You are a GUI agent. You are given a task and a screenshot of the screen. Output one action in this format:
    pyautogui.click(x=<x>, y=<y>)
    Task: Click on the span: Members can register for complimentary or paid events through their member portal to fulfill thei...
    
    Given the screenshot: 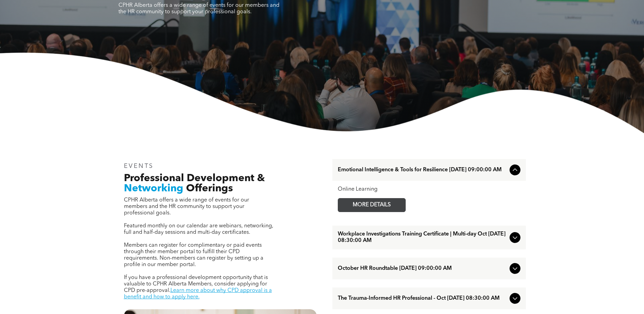 What is the action you would take?
    pyautogui.click(x=193, y=255)
    